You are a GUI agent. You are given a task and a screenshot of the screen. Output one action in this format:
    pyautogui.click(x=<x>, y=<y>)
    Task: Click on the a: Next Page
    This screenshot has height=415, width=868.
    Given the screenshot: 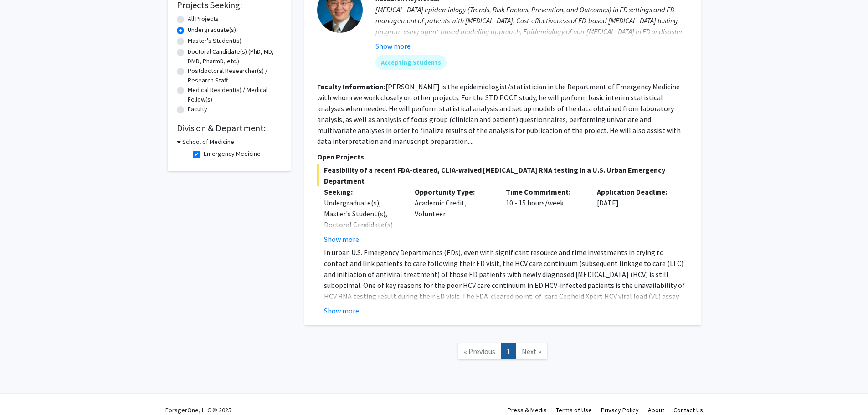 What is the action you would take?
    pyautogui.click(x=531, y=351)
    